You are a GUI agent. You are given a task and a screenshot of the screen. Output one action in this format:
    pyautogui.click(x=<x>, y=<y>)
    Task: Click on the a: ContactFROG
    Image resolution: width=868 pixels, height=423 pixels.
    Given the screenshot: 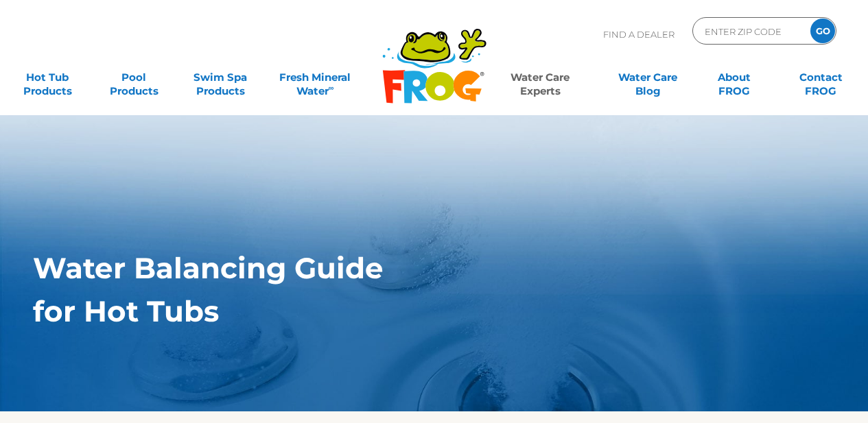 What is the action you would take?
    pyautogui.click(x=820, y=78)
    